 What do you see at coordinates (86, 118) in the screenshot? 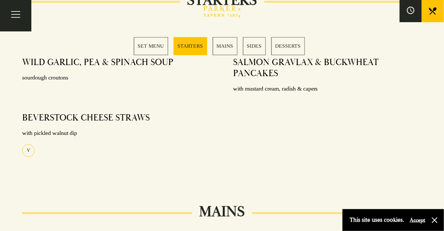
I see `h4: BEVERSTOCK CHEESE STRAWS` at bounding box center [86, 118].